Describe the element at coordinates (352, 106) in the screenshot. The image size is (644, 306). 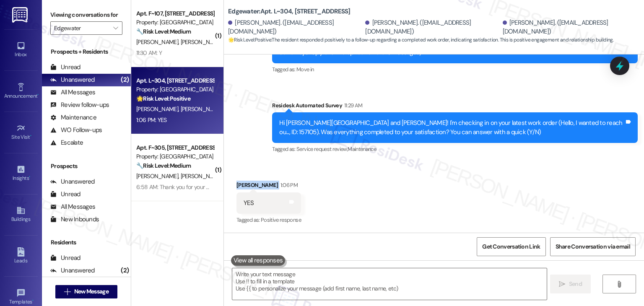
I see `div: 11:29 AM` at that location.